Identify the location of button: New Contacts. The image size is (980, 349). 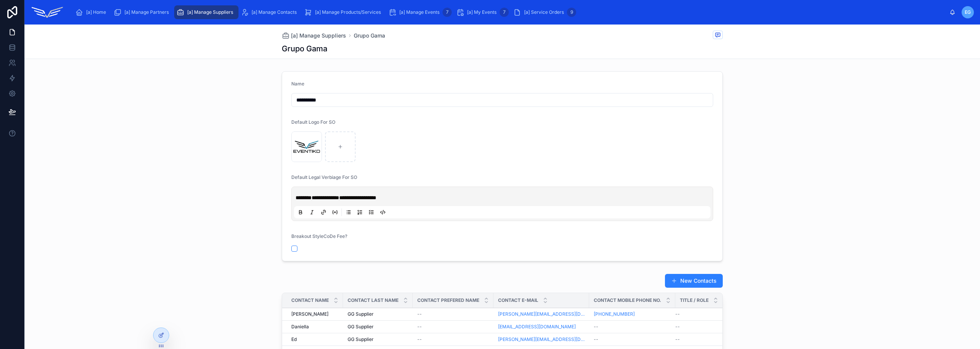
(694, 281).